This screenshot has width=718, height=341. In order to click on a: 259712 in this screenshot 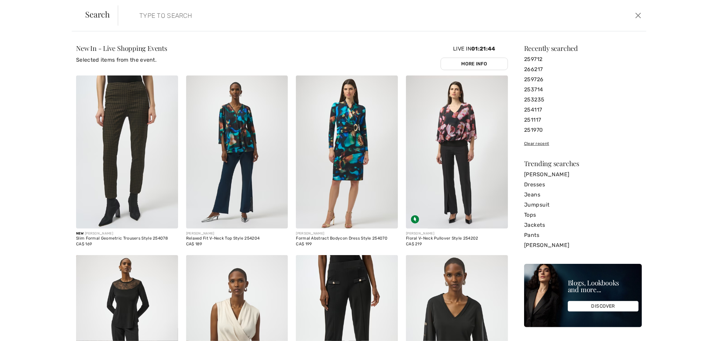, I will do `click(583, 59)`.